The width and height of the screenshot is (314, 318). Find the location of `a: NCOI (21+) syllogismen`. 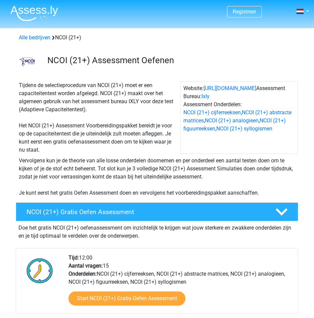

a: NCOI (21+) syllogismen is located at coordinates (244, 128).